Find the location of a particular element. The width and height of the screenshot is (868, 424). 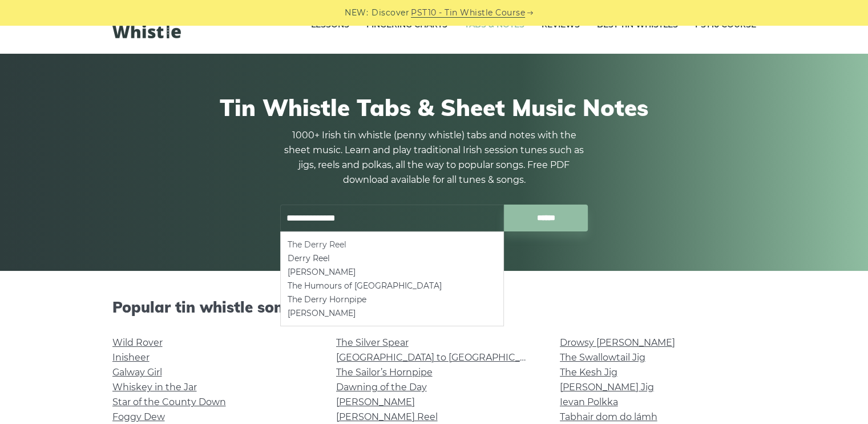

a: The Swallowtail Jig is located at coordinates (602, 357).